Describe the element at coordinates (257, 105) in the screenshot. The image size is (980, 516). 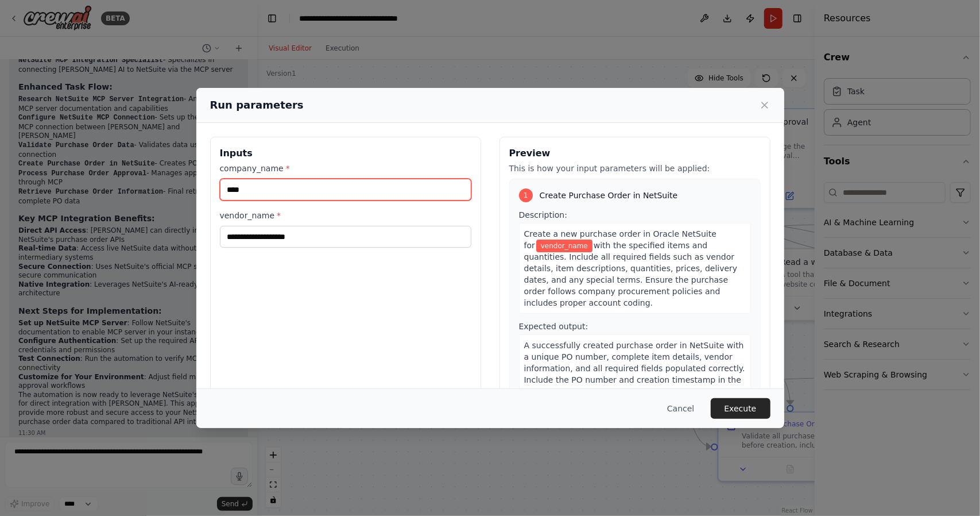
I see `h2: Run parameters` at that location.